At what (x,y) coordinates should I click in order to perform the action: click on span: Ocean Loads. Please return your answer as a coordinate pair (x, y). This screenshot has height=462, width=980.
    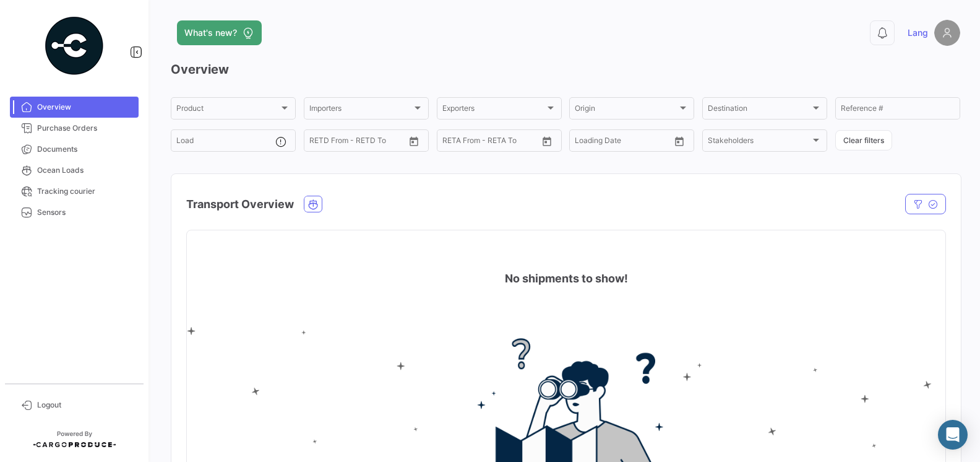
    Looking at the image, I should click on (86, 170).